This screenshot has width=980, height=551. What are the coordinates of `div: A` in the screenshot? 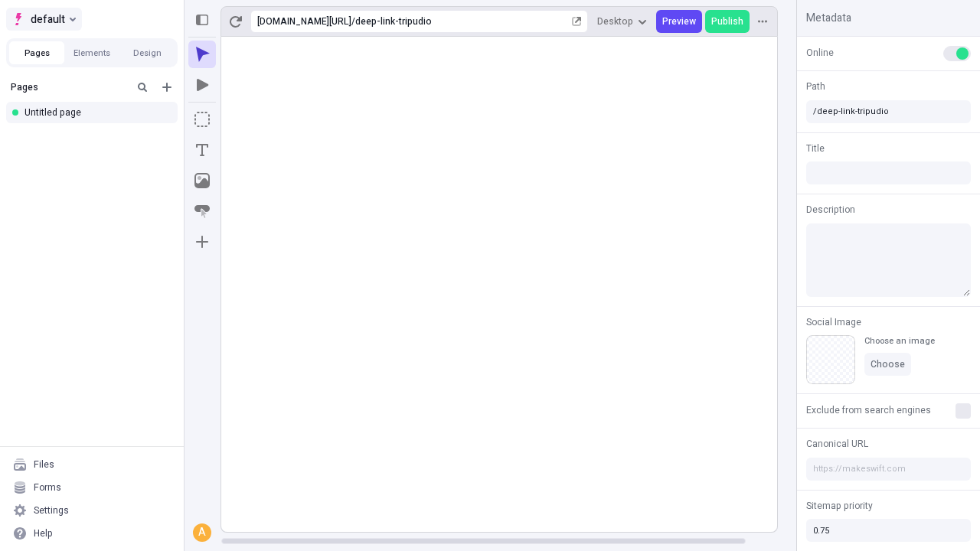 It's located at (202, 533).